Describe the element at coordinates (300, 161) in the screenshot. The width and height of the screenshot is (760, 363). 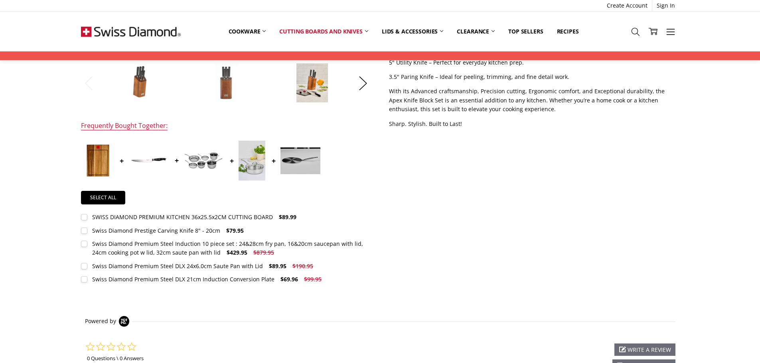
I see `img: Swiss Diamond Premium Steel DLX 21cm Induction Conversion Plate` at that location.